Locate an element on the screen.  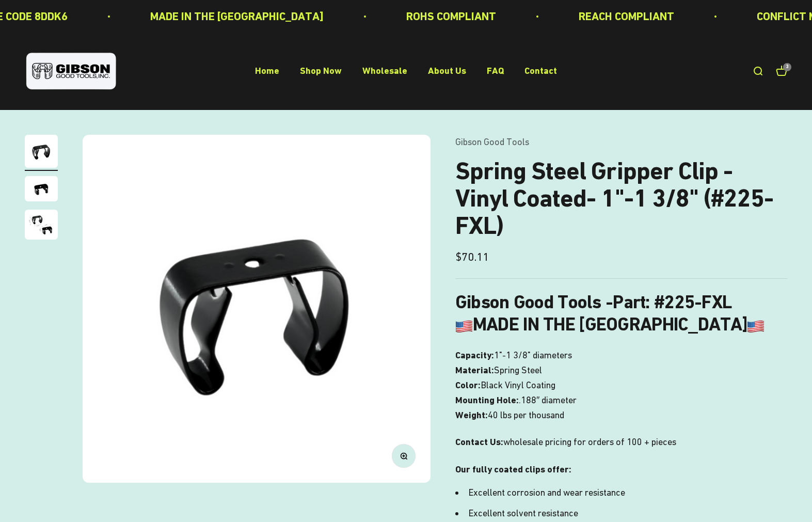
b: Gibson Good Tools - is located at coordinates (550, 302).